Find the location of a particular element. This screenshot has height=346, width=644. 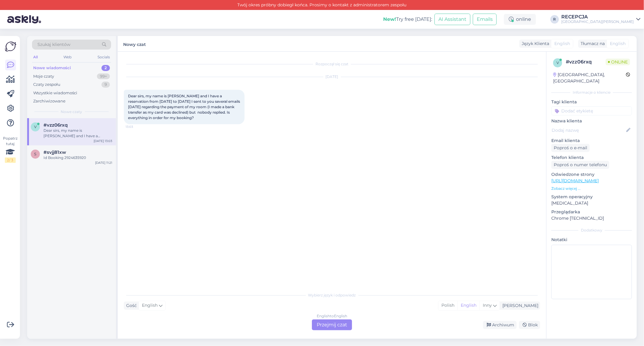

div: # vzz06rxq is located at coordinates (586, 62).